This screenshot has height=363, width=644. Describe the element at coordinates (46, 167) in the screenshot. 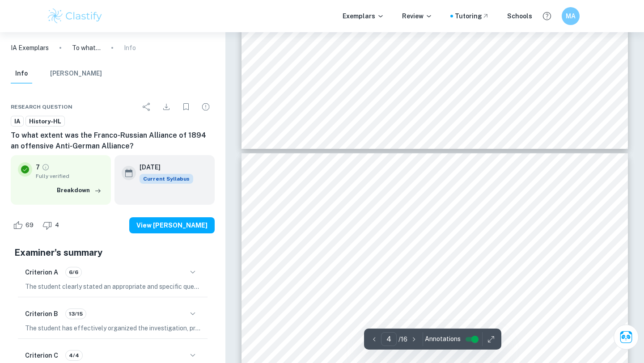

I see `a: Grade fully verified` at that location.